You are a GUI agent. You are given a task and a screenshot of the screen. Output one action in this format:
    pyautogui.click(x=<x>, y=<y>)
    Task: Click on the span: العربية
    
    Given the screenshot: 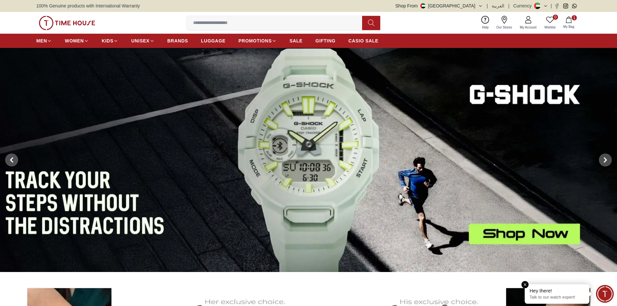 What is the action you would take?
    pyautogui.click(x=498, y=6)
    